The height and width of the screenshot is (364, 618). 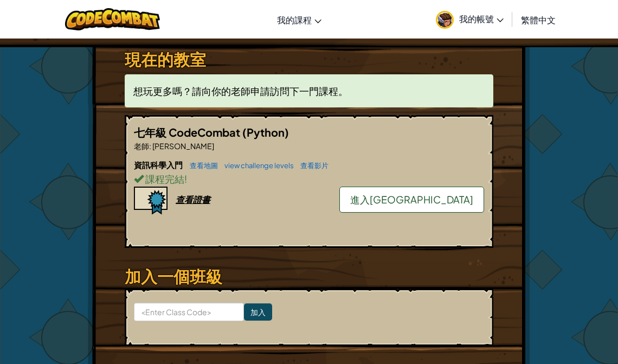 I want to click on img: CodeCombat logo, so click(x=113, y=19).